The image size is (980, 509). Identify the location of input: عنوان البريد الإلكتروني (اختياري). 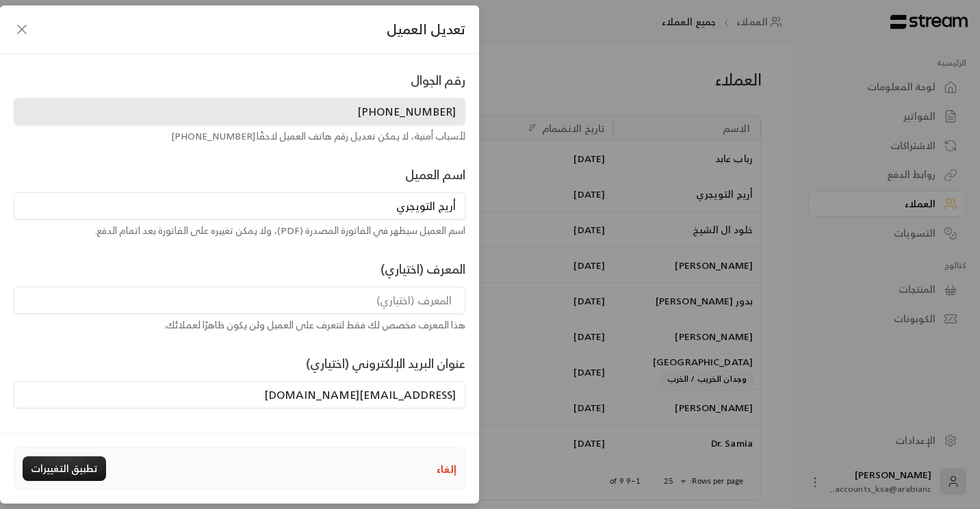
(240, 394).